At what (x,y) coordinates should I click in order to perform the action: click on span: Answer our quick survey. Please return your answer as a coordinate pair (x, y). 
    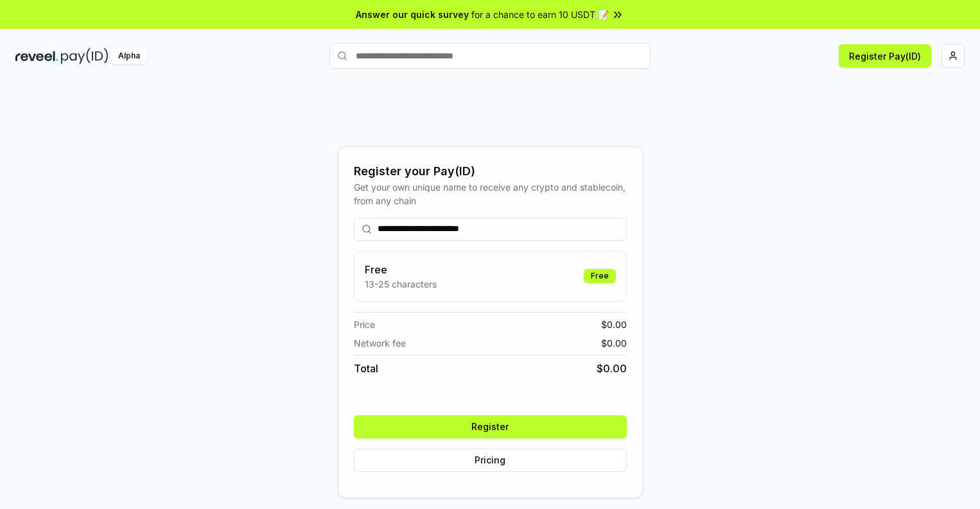
    Looking at the image, I should click on (413, 14).